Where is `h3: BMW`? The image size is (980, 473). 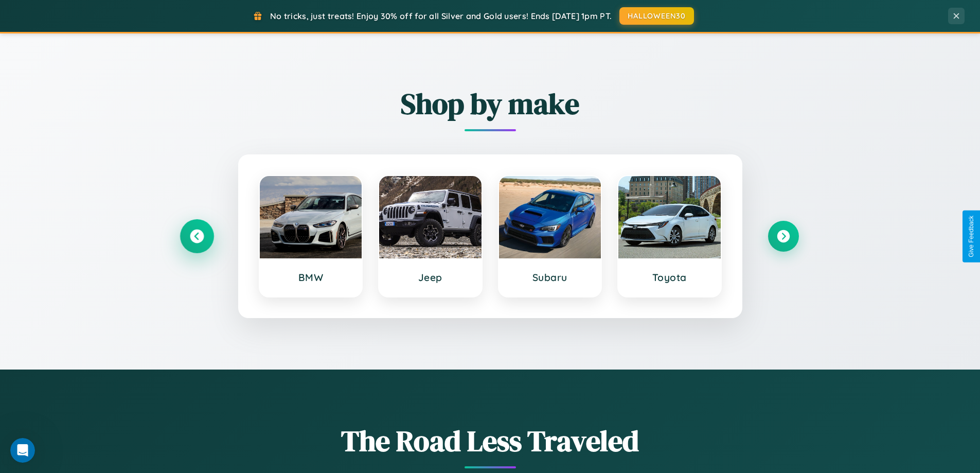 h3: BMW is located at coordinates (311, 277).